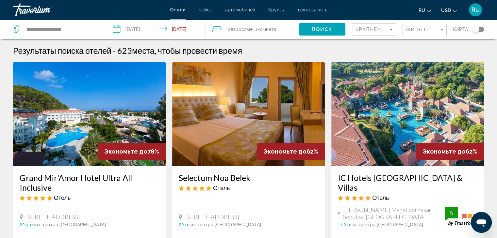 Image resolution: width=497 pixels, height=238 pixels. I want to click on span: 22.4 mi, so click(27, 225).